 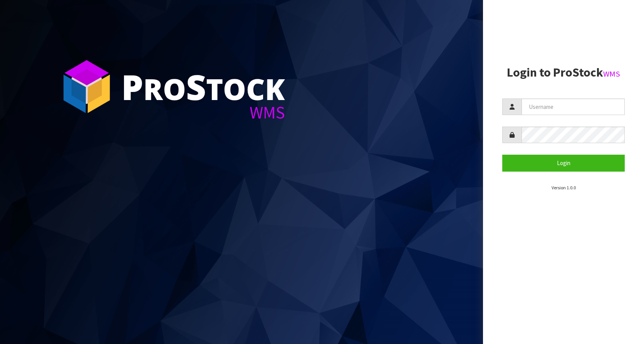 I want to click on span: P, so click(x=132, y=87).